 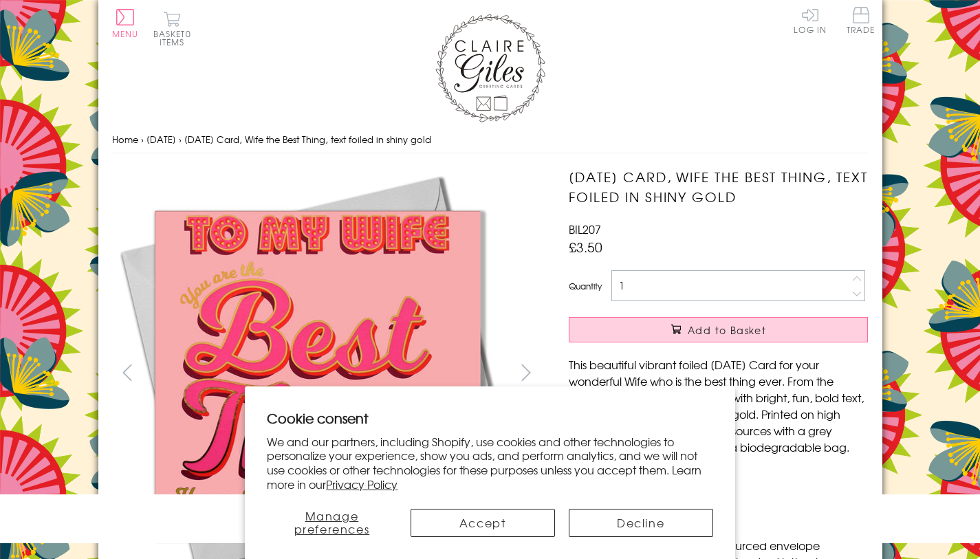 What do you see at coordinates (125, 23) in the screenshot?
I see `button: Menu` at bounding box center [125, 23].